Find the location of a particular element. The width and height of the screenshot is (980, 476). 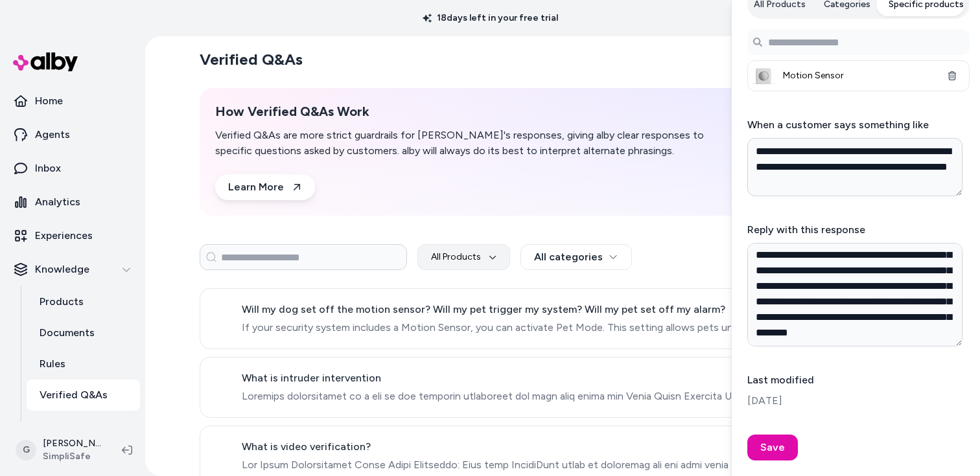

span: SimpliSafe is located at coordinates (72, 457).